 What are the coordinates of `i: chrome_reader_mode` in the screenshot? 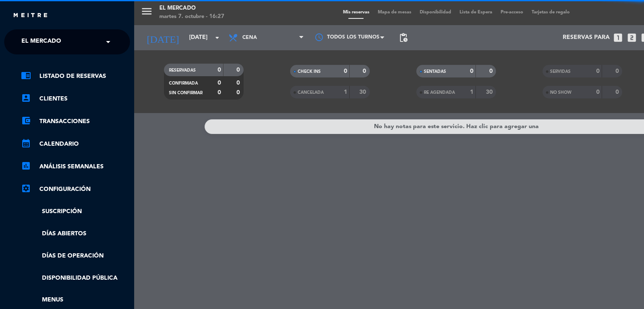 It's located at (26, 75).